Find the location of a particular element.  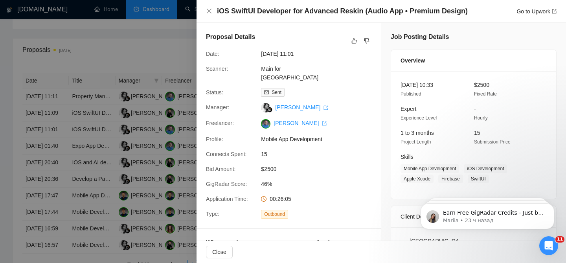

span: Status: is located at coordinates (215, 92).